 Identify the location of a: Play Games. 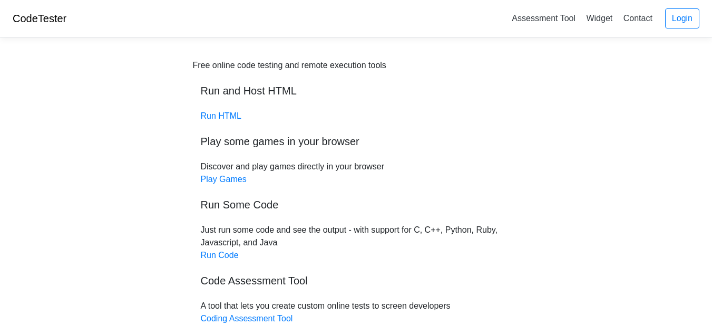
(224, 179).